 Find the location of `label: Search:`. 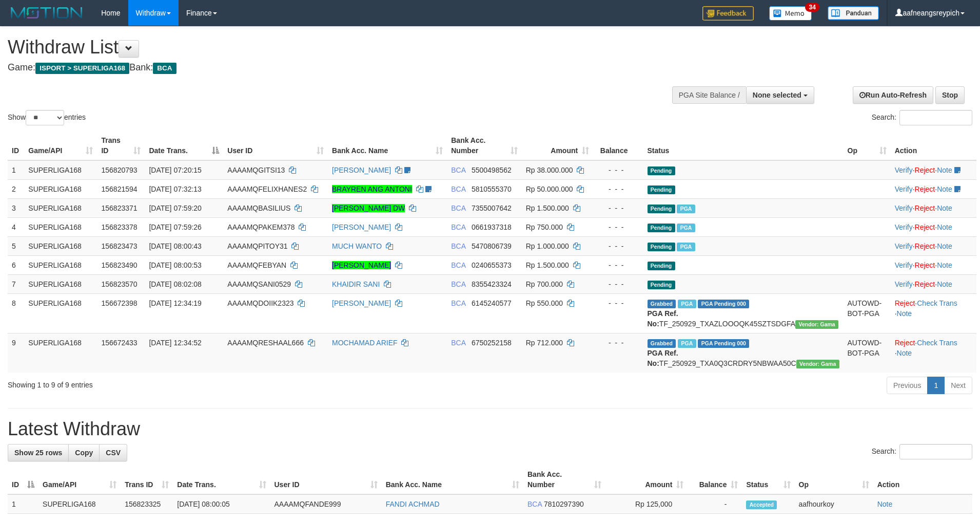

label: Search: is located at coordinates (922, 117).